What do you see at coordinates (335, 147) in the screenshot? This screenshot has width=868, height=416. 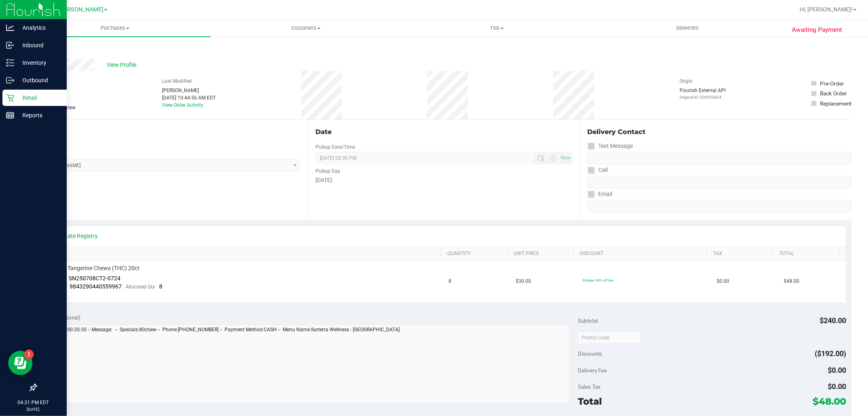 I see `label: Pickup Date/Time` at bounding box center [335, 147].